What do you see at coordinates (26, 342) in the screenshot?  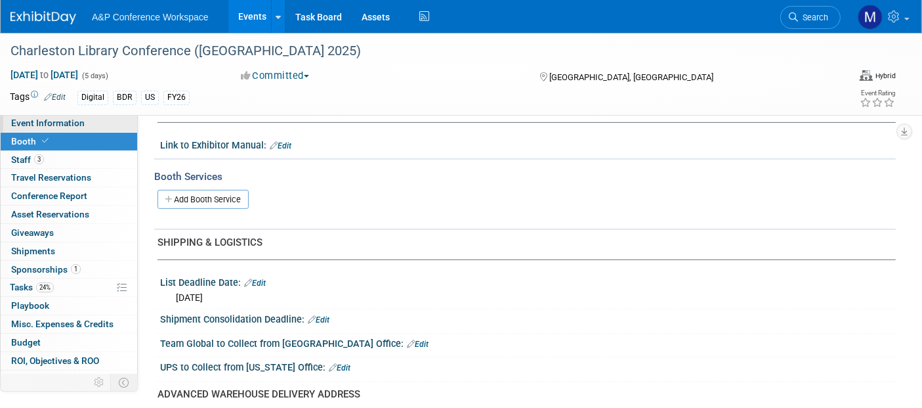 I see `span: Budget` at bounding box center [26, 342].